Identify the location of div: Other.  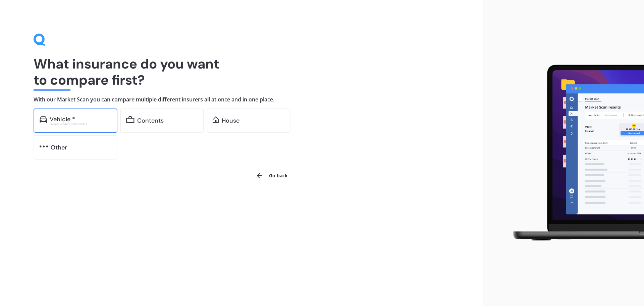
(59, 148).